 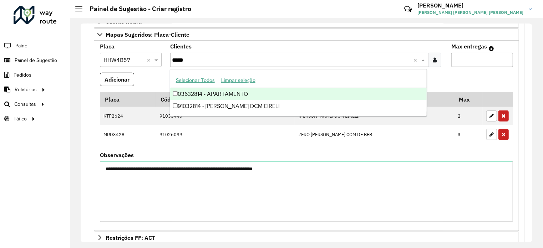 I want to click on label: Clientes, so click(x=181, y=46).